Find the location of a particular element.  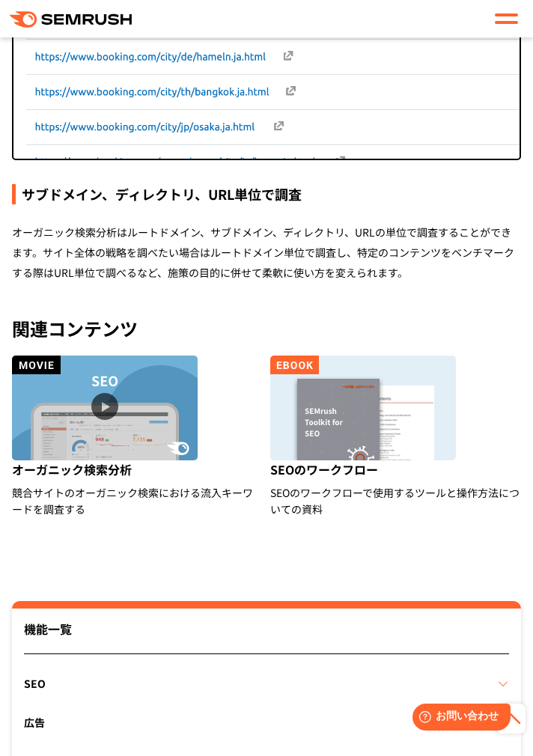

span: SEOのワークフロー is located at coordinates (395, 472).